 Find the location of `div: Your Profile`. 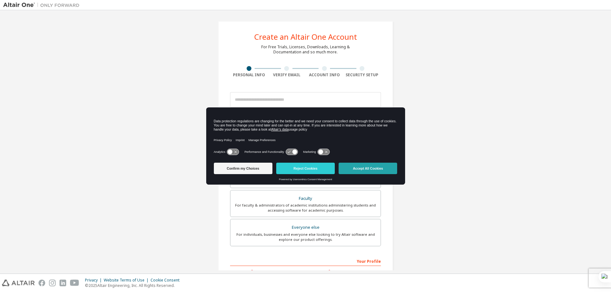

div: Your Profile is located at coordinates (305, 261).